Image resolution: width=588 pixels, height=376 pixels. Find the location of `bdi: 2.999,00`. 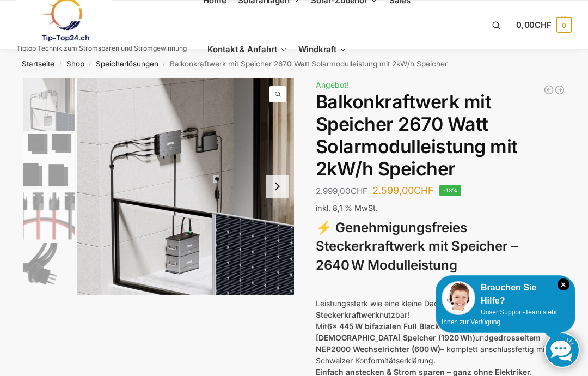

bdi: 2.999,00 is located at coordinates (341, 191).